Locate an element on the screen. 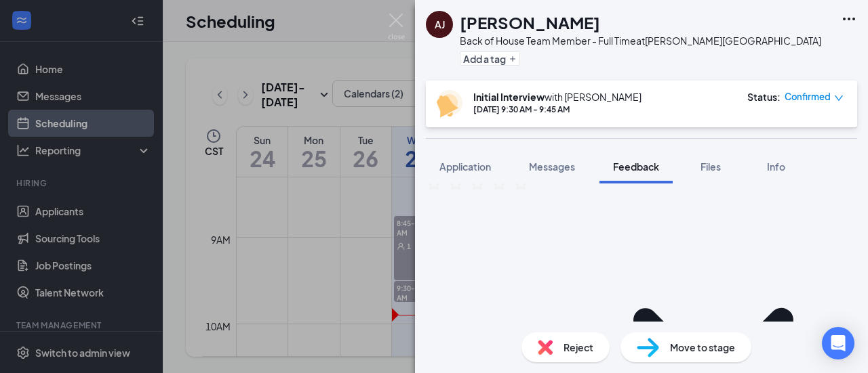 The width and height of the screenshot is (868, 373). span: Reject is located at coordinates (578, 347).